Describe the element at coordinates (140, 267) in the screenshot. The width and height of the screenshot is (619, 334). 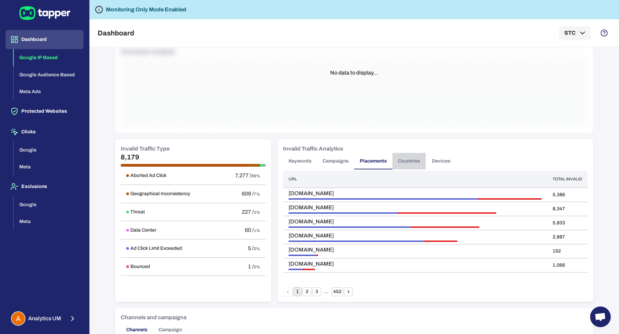
I see `h6: Bounced` at that location.